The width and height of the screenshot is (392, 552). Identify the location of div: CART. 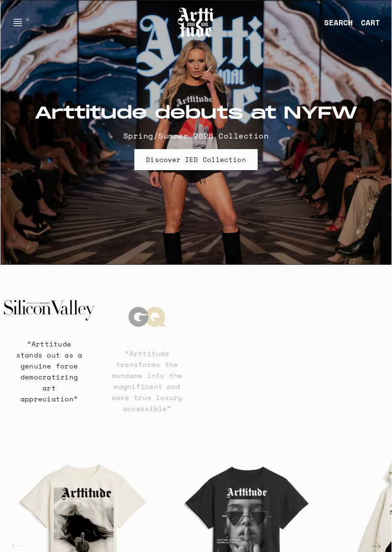
(370, 23).